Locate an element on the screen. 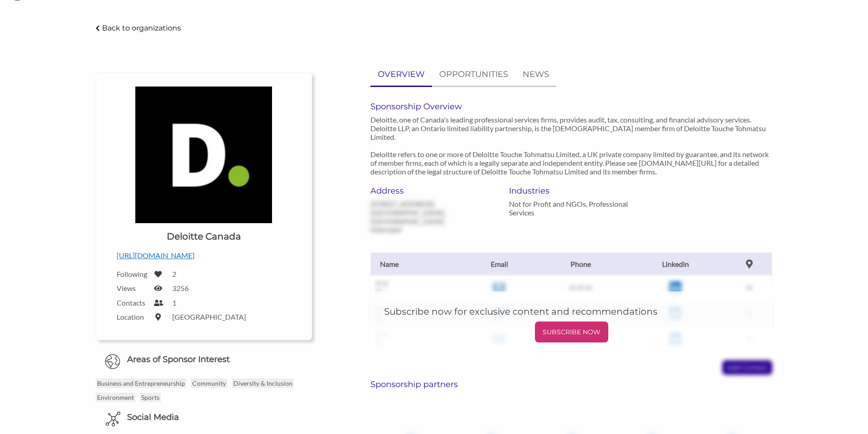  p: NEWS is located at coordinates (536, 74).